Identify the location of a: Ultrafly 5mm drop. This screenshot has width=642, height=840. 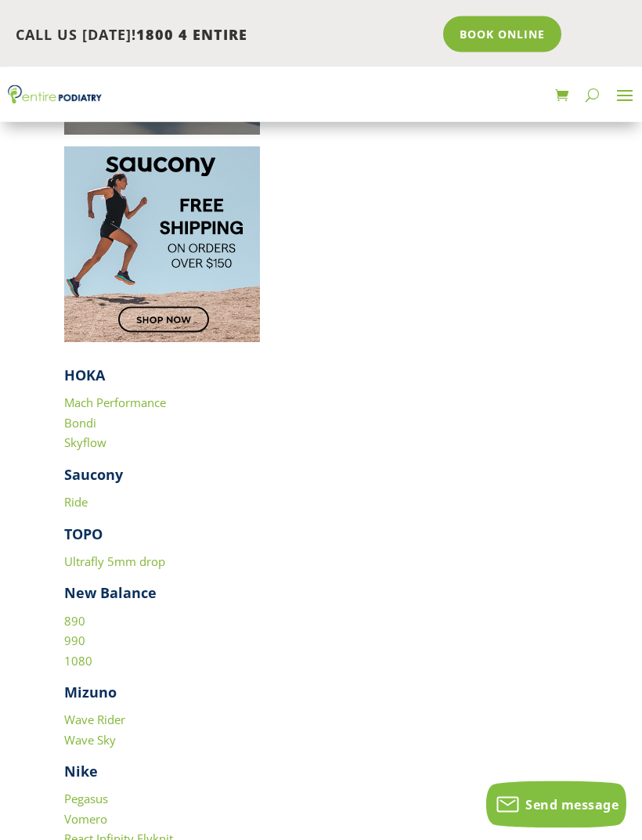
(115, 562).